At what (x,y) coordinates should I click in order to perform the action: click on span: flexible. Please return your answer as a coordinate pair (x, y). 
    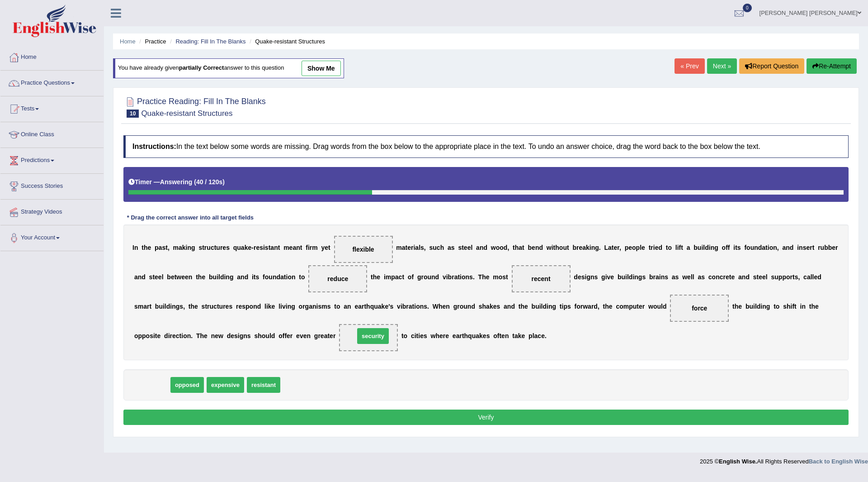
    Looking at the image, I should click on (363, 249).